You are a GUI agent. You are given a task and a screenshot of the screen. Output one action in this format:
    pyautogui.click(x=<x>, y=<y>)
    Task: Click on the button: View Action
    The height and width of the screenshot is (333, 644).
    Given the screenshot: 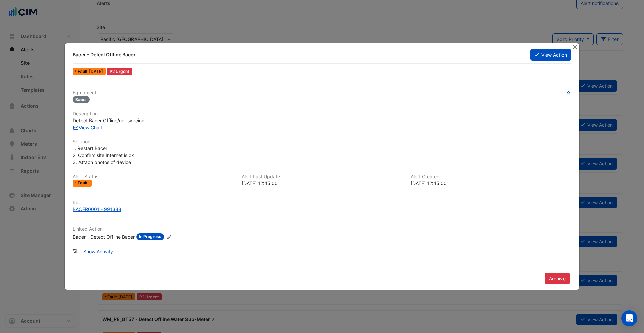 What is the action you would take?
    pyautogui.click(x=551, y=55)
    